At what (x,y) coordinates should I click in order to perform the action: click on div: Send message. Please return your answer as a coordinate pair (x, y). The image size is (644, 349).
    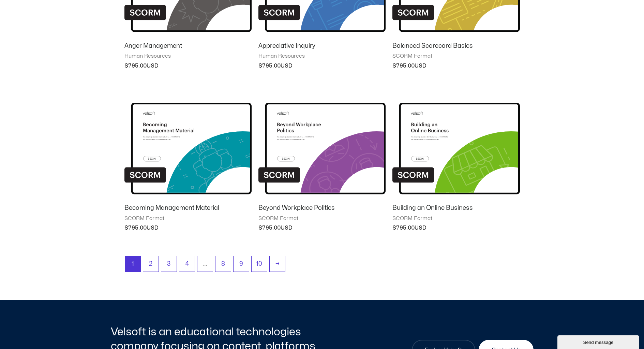
    Looking at the image, I should click on (41, 8).